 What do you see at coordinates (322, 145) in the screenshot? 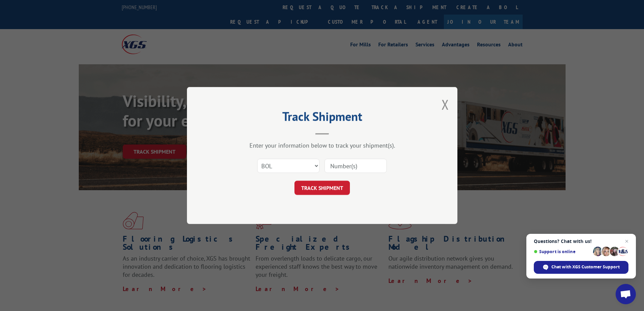
I see `div: Enter your information below to track your shipment(s).` at bounding box center [322, 145].